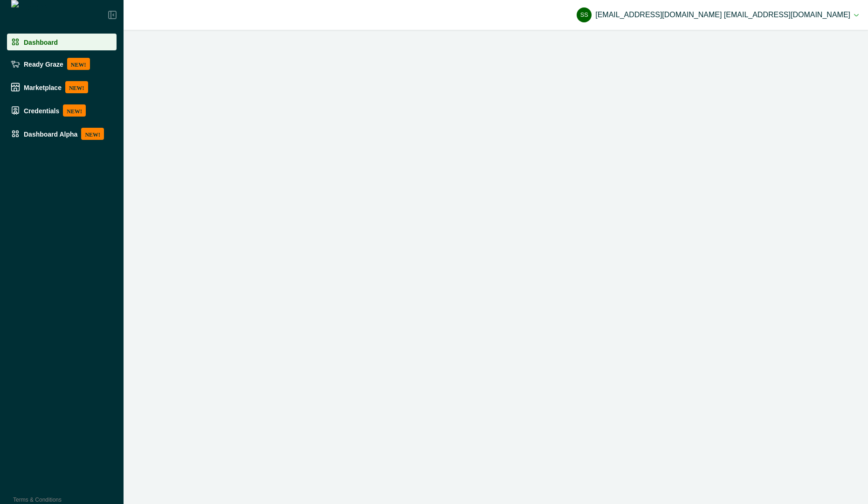  I want to click on p: Credentials, so click(42, 111).